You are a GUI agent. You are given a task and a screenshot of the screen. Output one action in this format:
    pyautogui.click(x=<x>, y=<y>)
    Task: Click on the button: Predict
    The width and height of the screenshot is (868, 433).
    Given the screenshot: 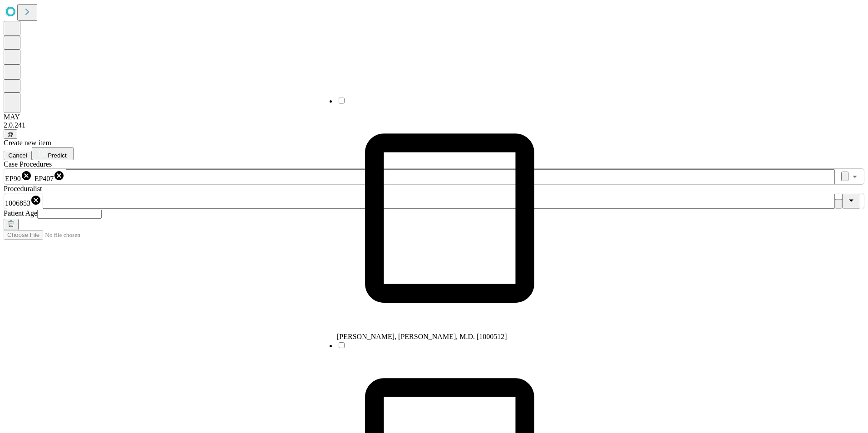 What is the action you would take?
    pyautogui.click(x=53, y=154)
    